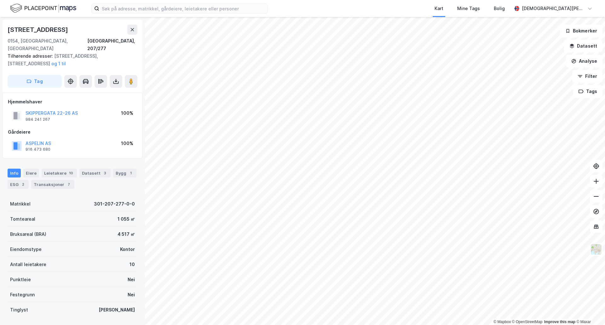 This screenshot has height=325, width=605. Describe the element at coordinates (53, 184) in the screenshot. I see `div: Transaksjoner` at that location.